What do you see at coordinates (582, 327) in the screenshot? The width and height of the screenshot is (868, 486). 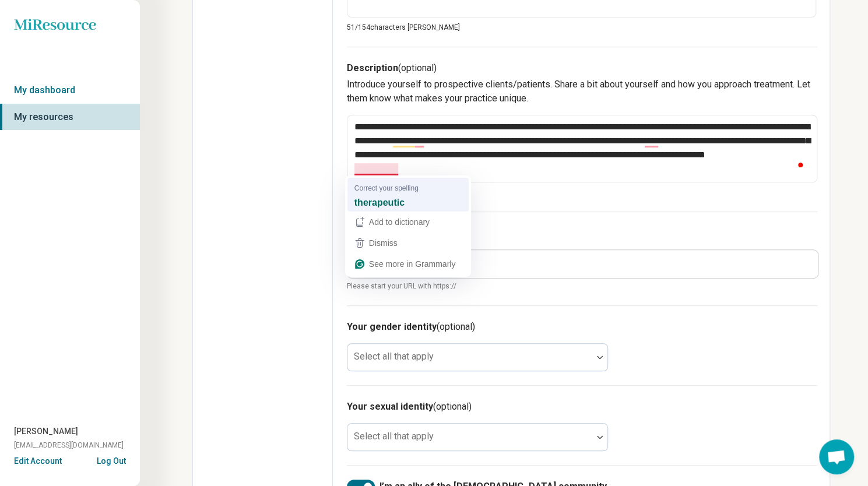 I see `h3: Your gender identity` at bounding box center [582, 327].